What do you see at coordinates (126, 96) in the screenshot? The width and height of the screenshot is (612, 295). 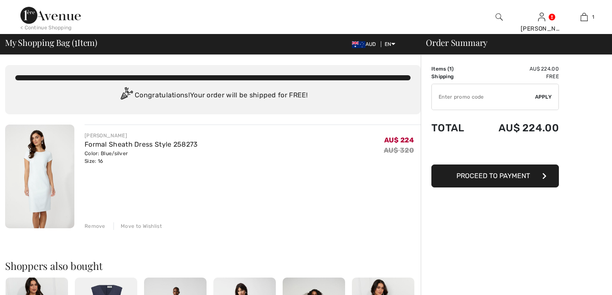 I see `img: Congratulation2.svg` at bounding box center [126, 96].